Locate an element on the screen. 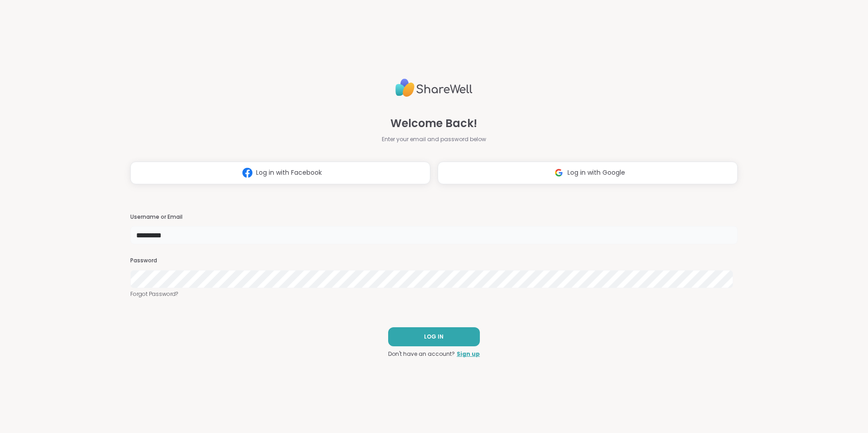  span: Log in with Facebook is located at coordinates (289, 172).